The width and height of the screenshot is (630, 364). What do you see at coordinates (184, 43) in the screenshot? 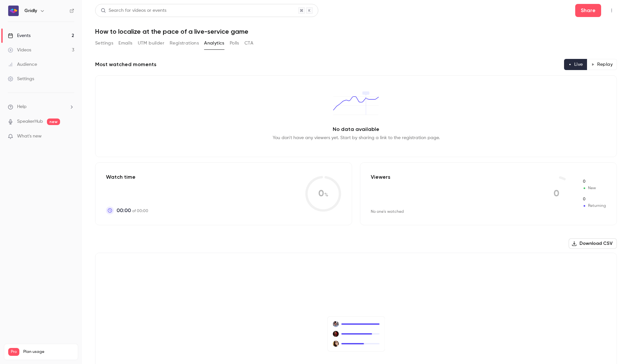
I see `button: Registrations` at bounding box center [184, 43].